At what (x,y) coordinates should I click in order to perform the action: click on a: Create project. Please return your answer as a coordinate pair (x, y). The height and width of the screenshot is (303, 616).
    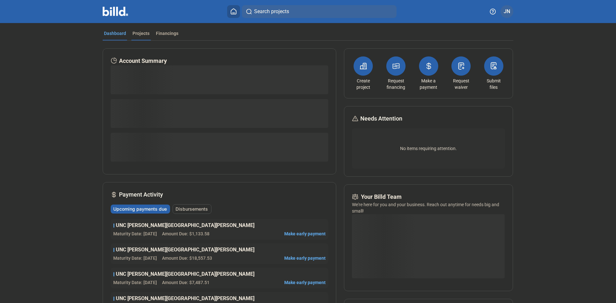
    Looking at the image, I should click on (363, 84).